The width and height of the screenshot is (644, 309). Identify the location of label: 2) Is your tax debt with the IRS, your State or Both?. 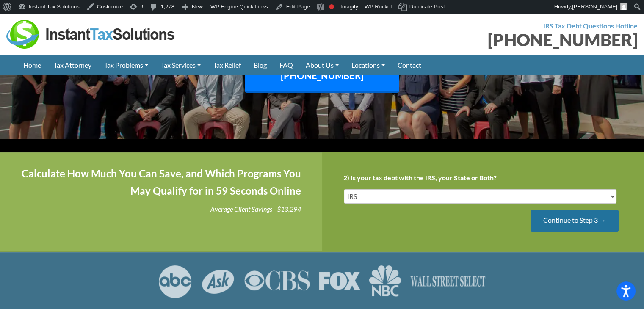
(420, 177).